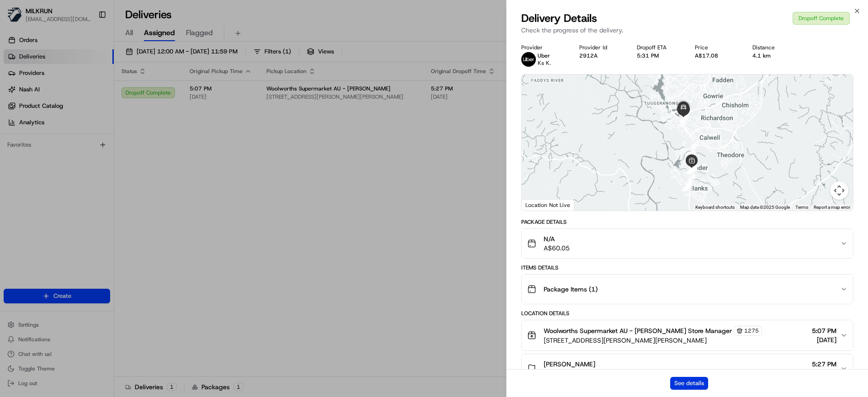  Describe the element at coordinates (687, 244) in the screenshot. I see `button: N/AA$60.05` at that location.